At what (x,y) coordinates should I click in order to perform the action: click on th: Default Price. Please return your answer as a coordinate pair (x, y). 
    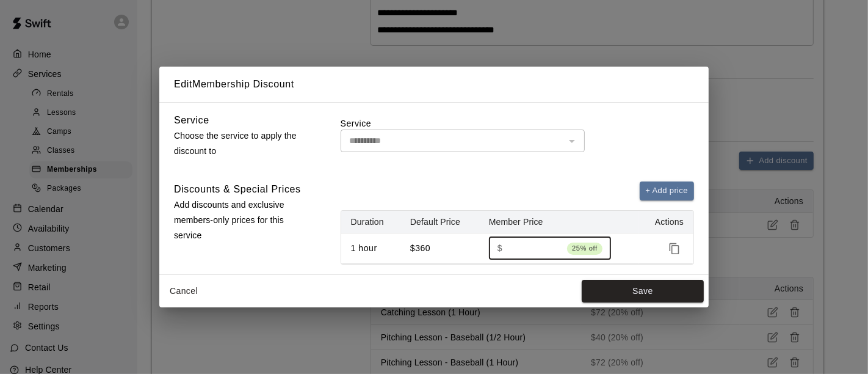
    Looking at the image, I should click on (440, 222).